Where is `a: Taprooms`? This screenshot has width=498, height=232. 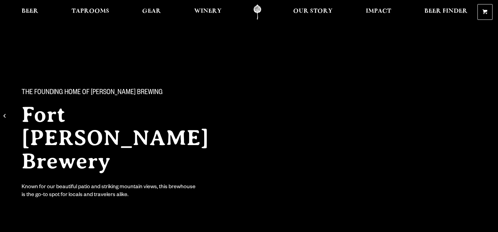
a: Taprooms is located at coordinates (90, 12).